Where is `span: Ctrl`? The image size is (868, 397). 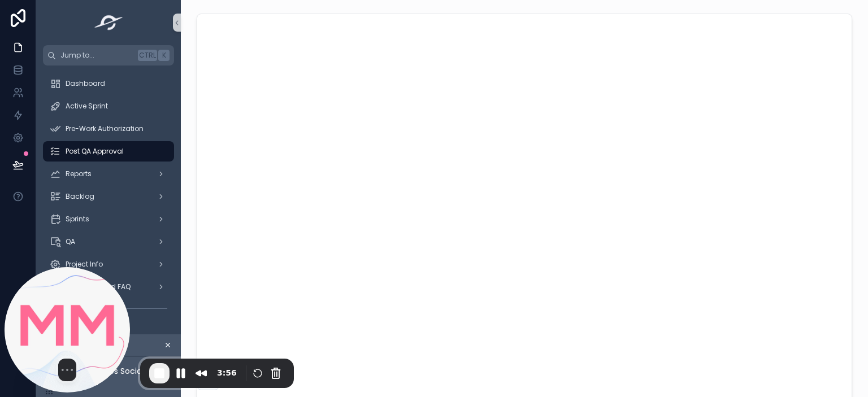 span: Ctrl is located at coordinates (148, 55).